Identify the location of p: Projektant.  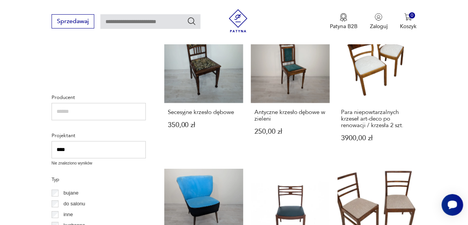
(98, 135).